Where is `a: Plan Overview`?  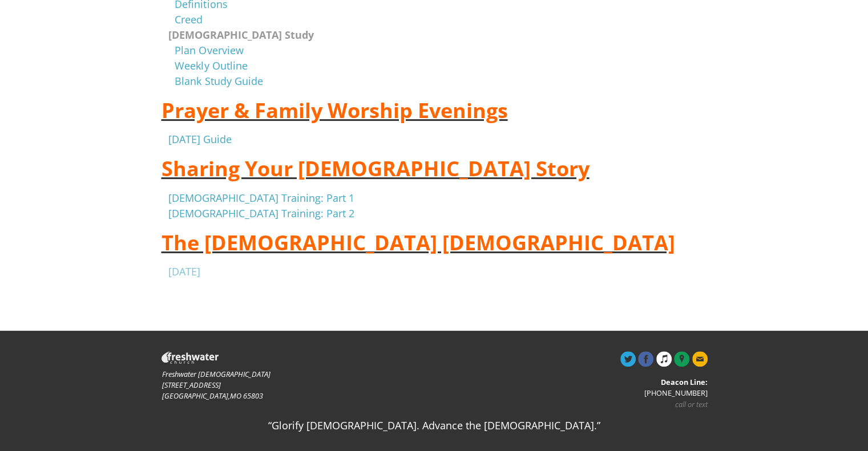 a: Plan Overview is located at coordinates (209, 50).